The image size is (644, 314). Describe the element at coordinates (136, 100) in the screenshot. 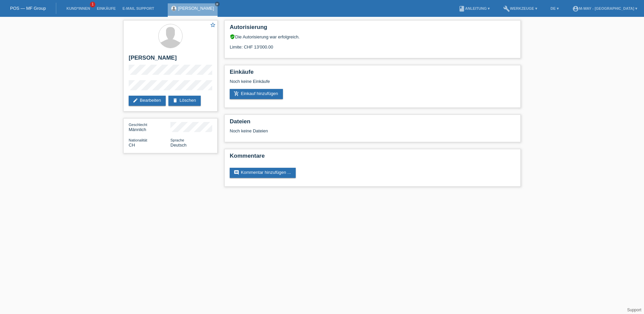

I see `i: edit` at that location.